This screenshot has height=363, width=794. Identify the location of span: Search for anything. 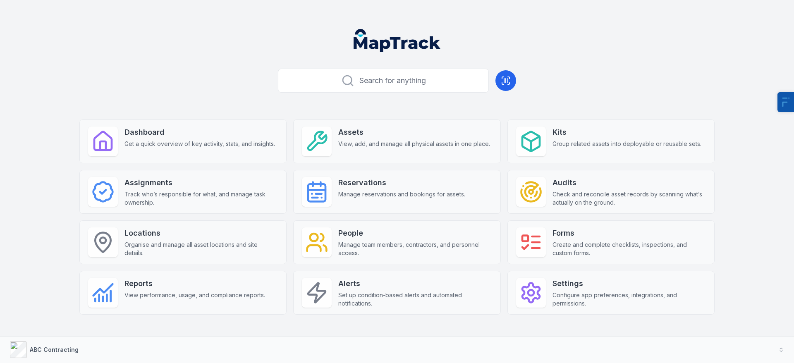
(393, 81).